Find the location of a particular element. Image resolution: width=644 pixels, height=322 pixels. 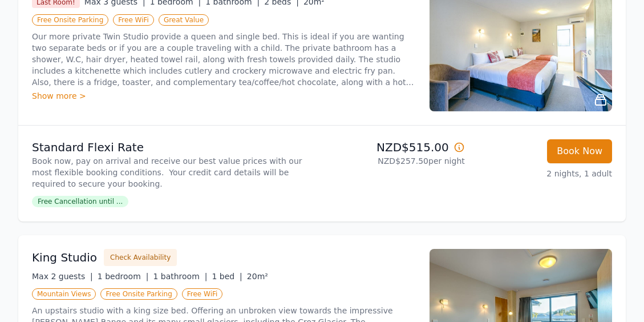

span: 1 bathroom | is located at coordinates (180, 276).